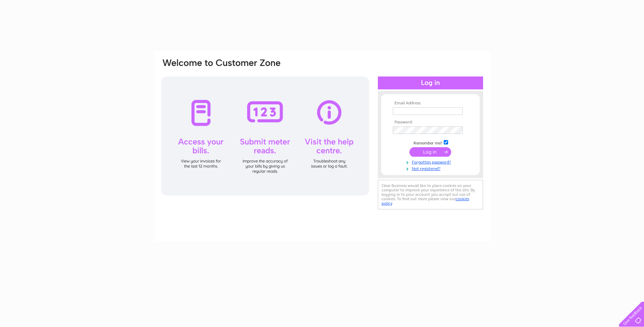  Describe the element at coordinates (430, 142) in the screenshot. I see `td: Remember me?` at that location.